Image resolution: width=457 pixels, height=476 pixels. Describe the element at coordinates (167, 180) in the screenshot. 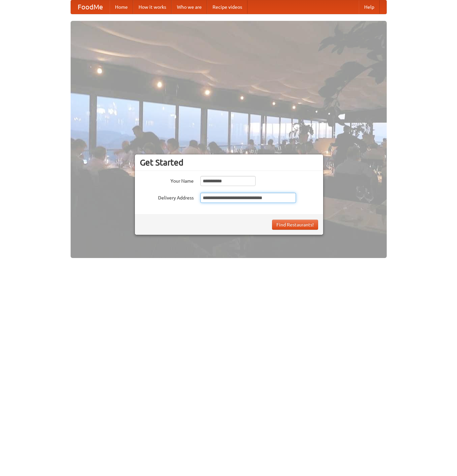

I see `label: Your Name` at that location.